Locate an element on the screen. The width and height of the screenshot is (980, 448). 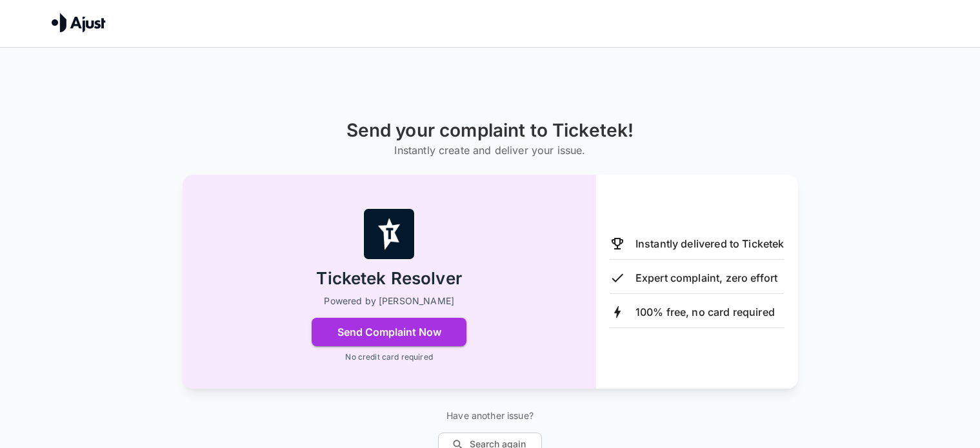
img: Ajust is located at coordinates (79, 22).